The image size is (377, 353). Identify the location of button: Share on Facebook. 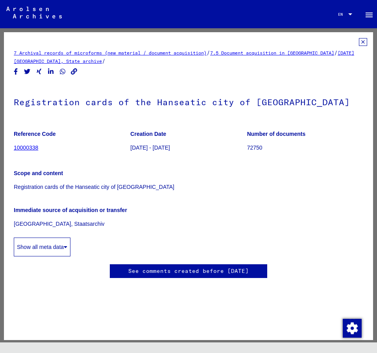
(16, 72).